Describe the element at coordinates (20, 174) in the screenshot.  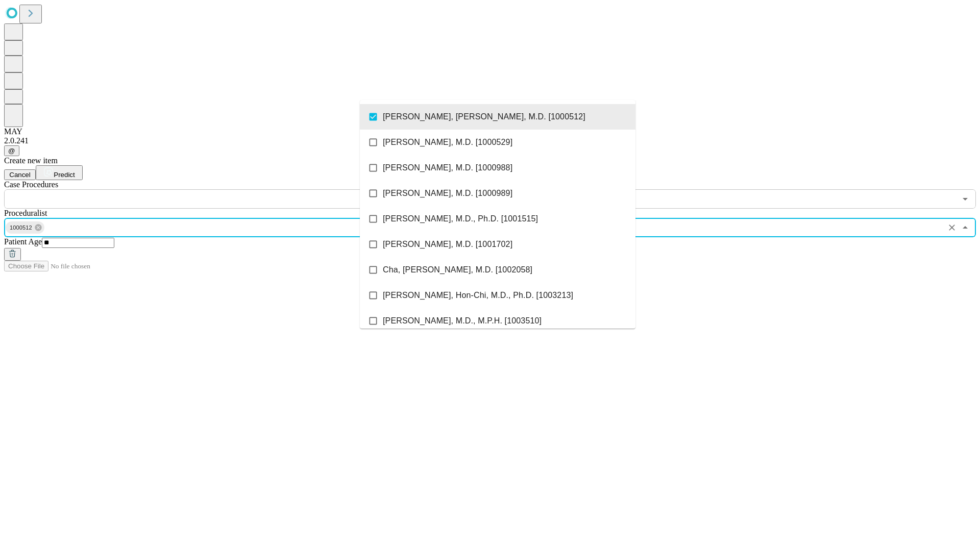
I see `button: Cancel` at that location.